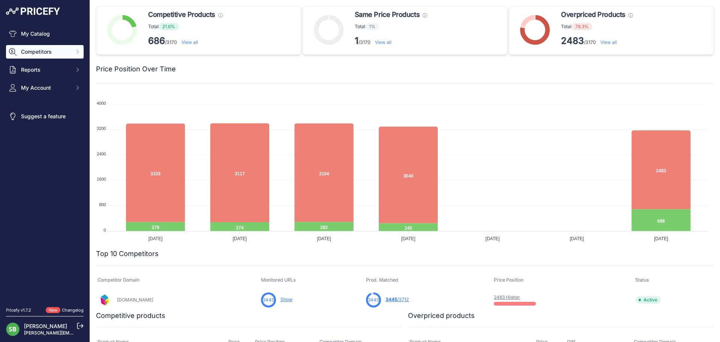  Describe the element at coordinates (127, 254) in the screenshot. I see `h2: Top 10 Competitors` at that location.